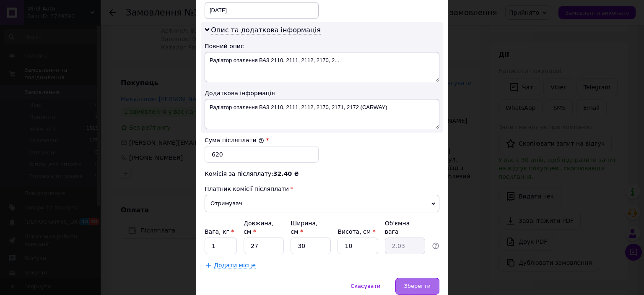  Describe the element at coordinates (322, 203) in the screenshot. I see `span: Отримувач` at that location.